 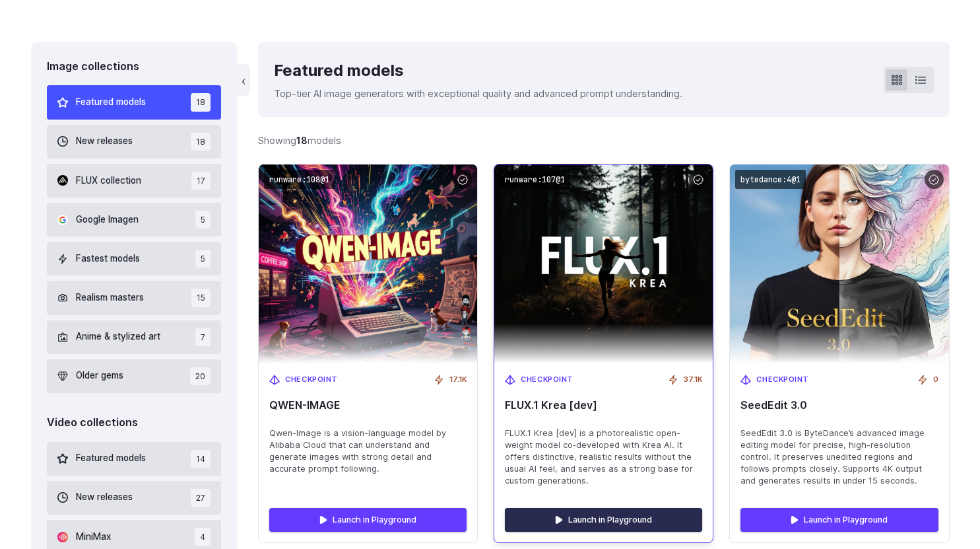 I want to click on code: runware:107@1, so click(x=534, y=179).